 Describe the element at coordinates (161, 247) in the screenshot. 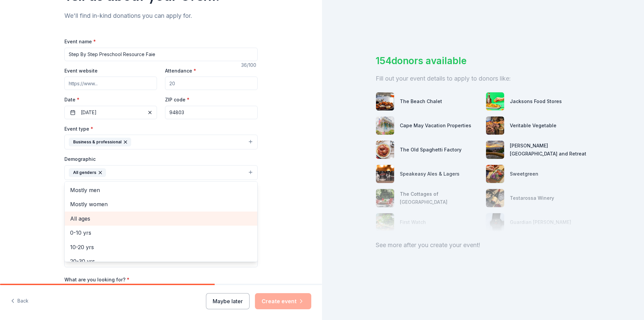

I see `span: 10-20 yrs` at that location.